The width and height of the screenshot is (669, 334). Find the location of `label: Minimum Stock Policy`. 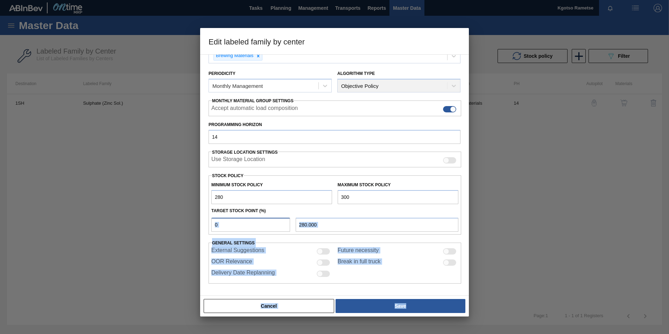

label: Minimum Stock Policy is located at coordinates (237, 185).